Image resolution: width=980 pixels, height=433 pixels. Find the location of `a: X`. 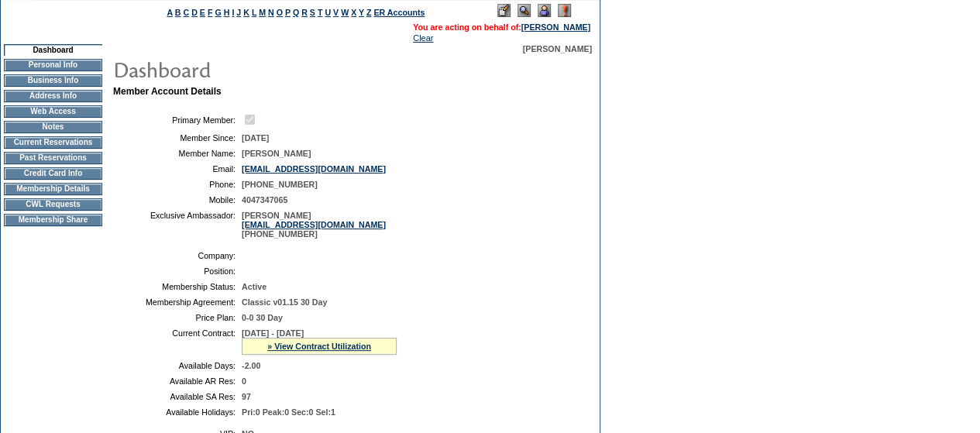

a: X is located at coordinates (353, 13).